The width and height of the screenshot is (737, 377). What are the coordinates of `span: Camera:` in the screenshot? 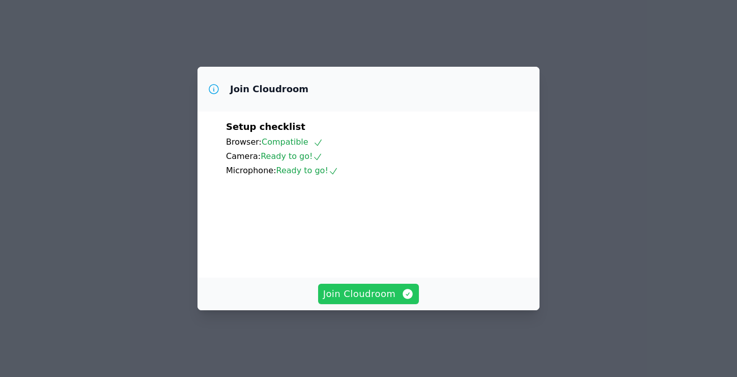 It's located at (243, 156).